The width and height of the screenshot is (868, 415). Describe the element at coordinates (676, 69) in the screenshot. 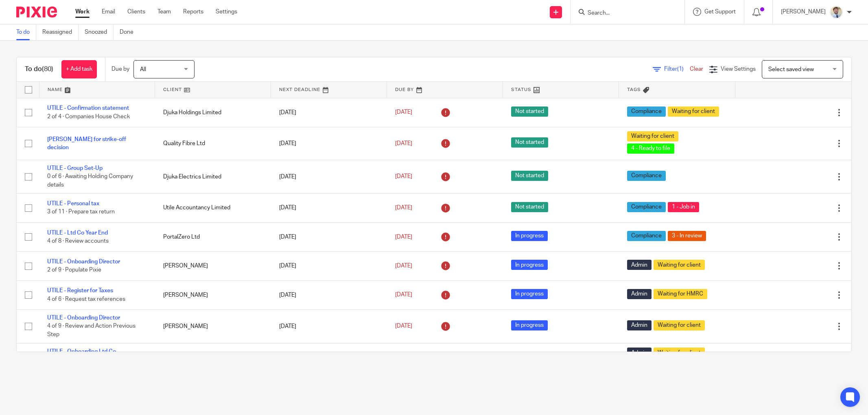

I see `span: Filter` at that location.